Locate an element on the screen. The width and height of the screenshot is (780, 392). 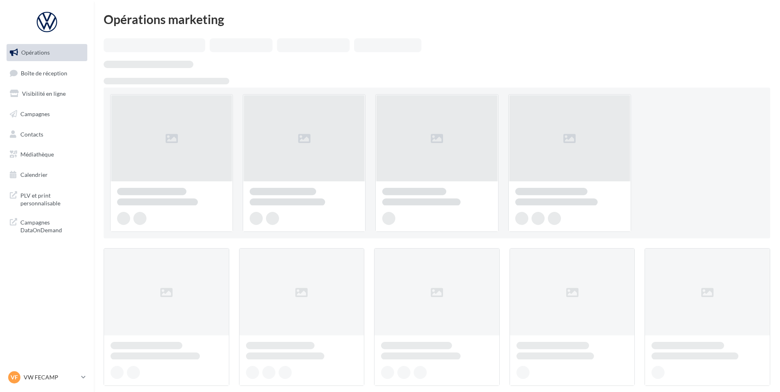
span: Visibilité en ligne is located at coordinates (44, 93).